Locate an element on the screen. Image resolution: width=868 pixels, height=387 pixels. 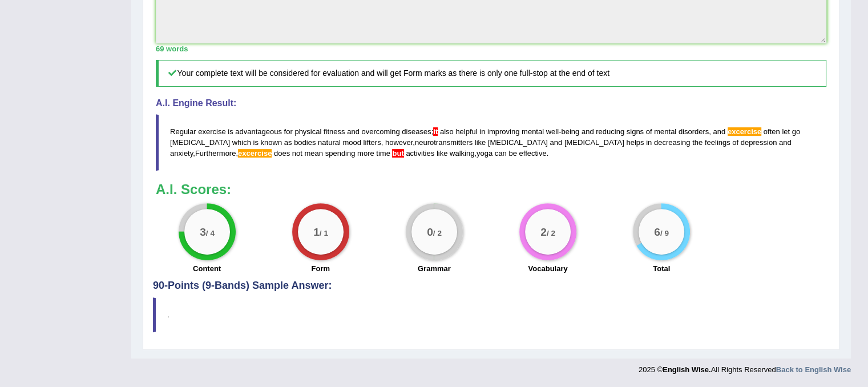
span: mood is located at coordinates (351, 142).